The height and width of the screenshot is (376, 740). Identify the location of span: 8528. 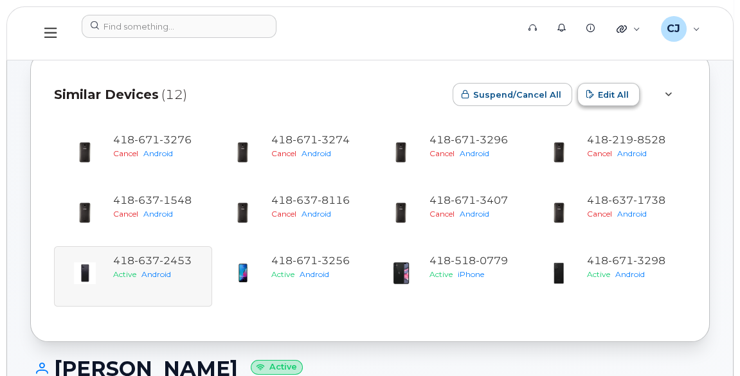
(649, 139).